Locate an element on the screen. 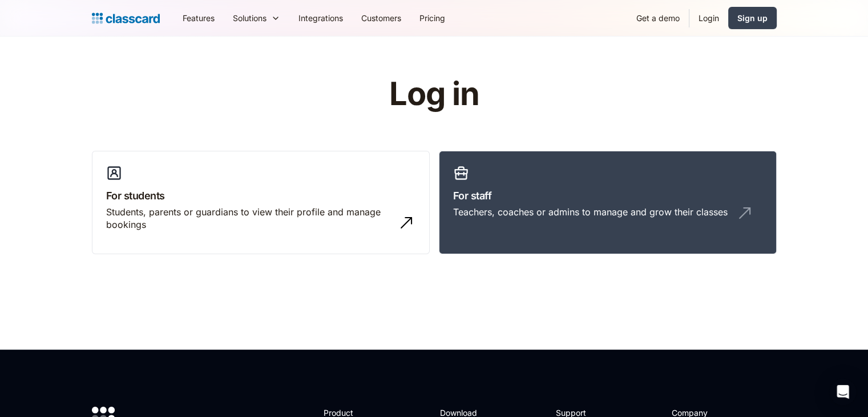 This screenshot has height=417, width=868. a: Get a demo is located at coordinates (658, 18).